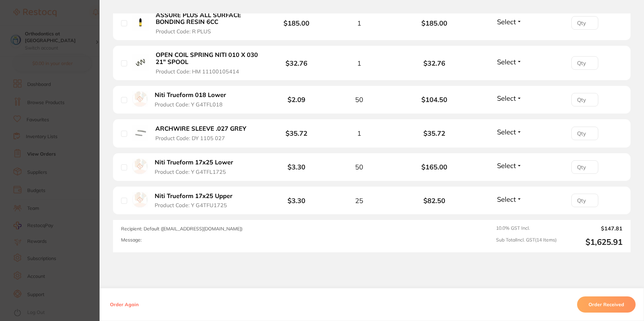 This screenshot has width=644, height=321. What do you see at coordinates (140, 166) in the screenshot?
I see `img: Niti Trueform 17x25 Lower` at bounding box center [140, 166].